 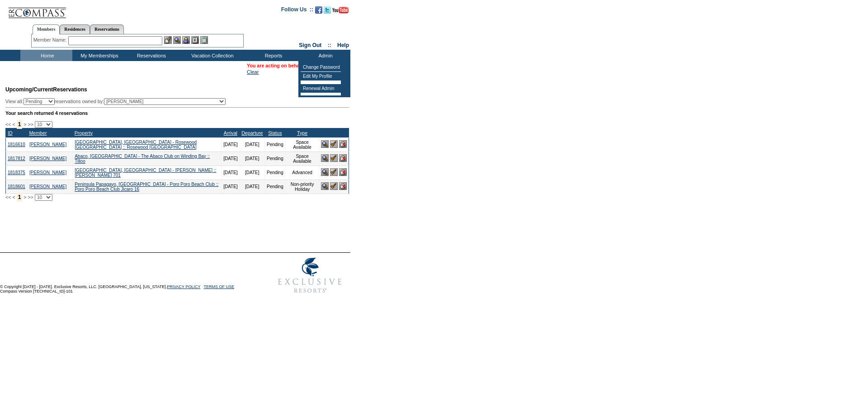 I want to click on img: Exclusive Resorts, so click(x=310, y=275).